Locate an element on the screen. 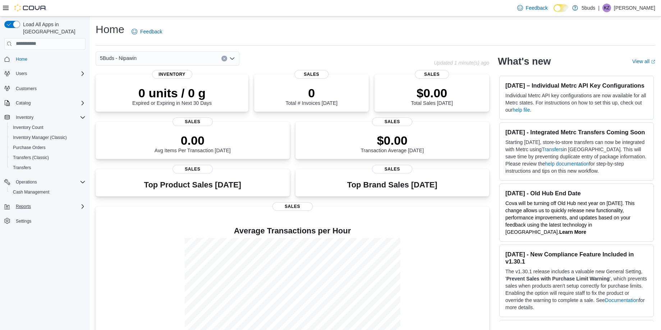  p: 0 units / 0 g is located at coordinates (172, 93).